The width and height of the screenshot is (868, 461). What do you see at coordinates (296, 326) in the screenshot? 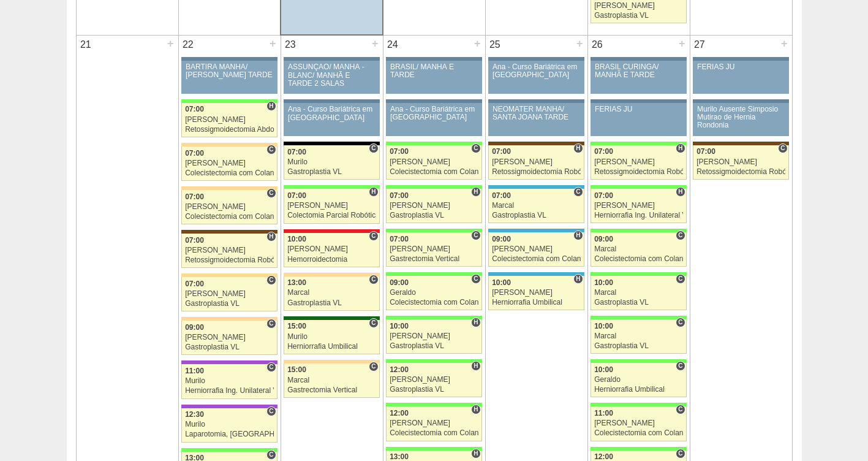
I see `span: 15:00` at bounding box center [296, 326].